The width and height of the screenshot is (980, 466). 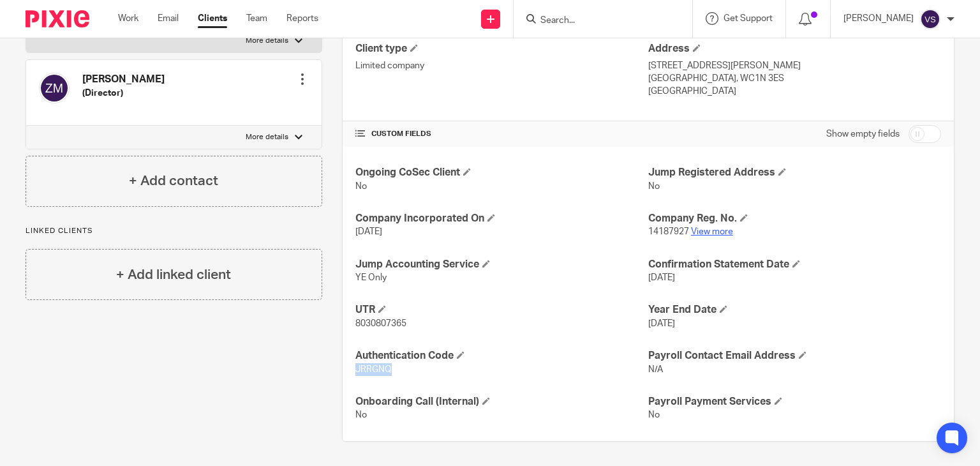 What do you see at coordinates (381, 324) in the screenshot?
I see `span: 8030807365` at bounding box center [381, 324].